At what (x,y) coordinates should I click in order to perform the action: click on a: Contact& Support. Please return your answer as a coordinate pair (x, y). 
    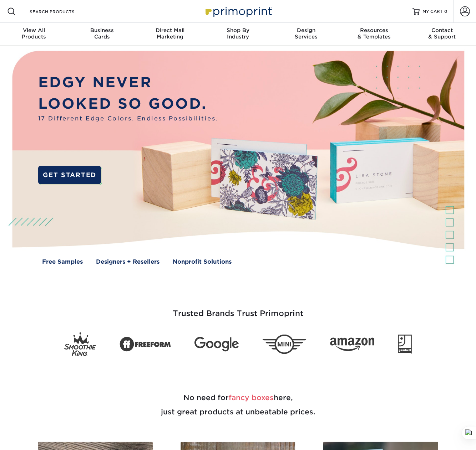
    Looking at the image, I should click on (441, 34).